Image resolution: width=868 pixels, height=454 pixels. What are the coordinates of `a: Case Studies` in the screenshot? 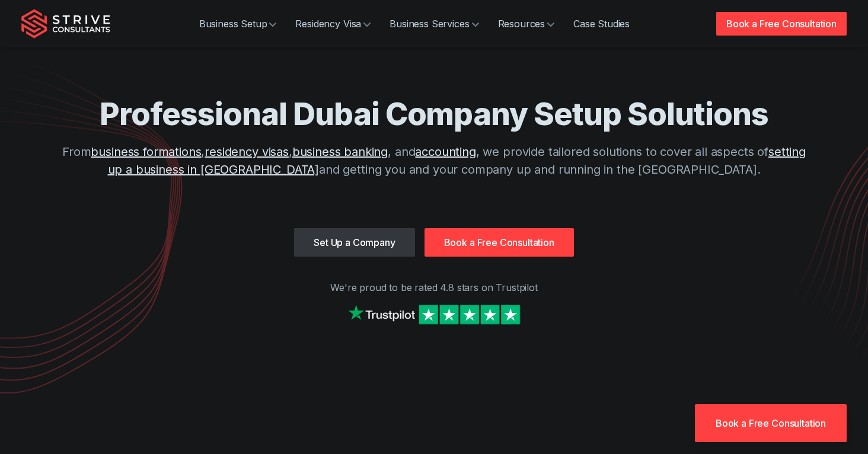 It's located at (601, 24).